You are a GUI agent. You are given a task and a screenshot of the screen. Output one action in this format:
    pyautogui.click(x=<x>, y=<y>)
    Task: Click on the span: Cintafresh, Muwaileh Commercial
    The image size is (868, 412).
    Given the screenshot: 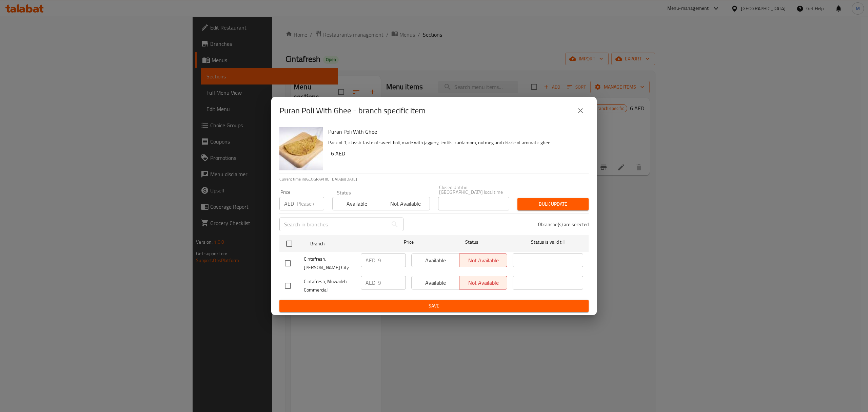 What is the action you would take?
    pyautogui.click(x=330, y=286)
    